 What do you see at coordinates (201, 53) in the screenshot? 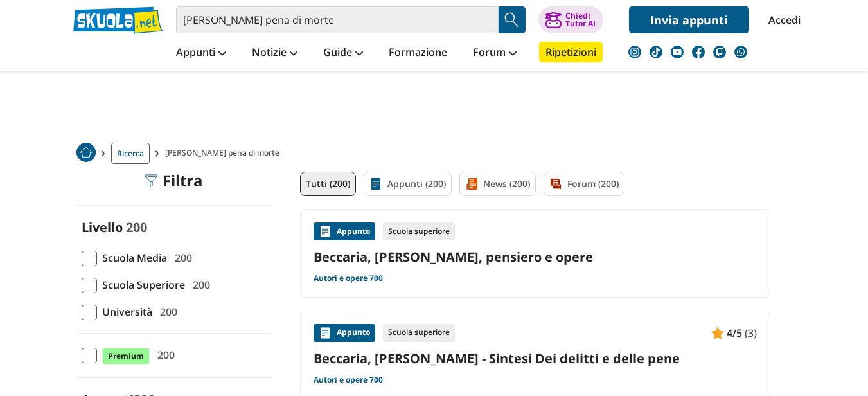
I see `a: Appunti` at bounding box center [201, 53].